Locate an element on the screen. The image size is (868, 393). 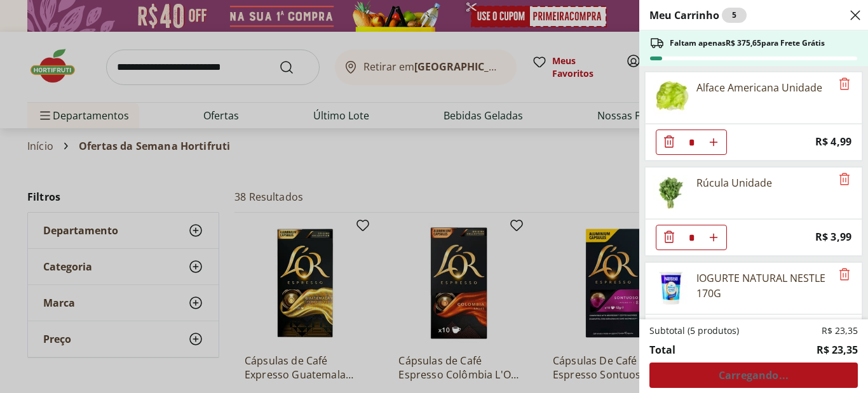
span: Subtotal (5 produtos) is located at coordinates (694, 331).